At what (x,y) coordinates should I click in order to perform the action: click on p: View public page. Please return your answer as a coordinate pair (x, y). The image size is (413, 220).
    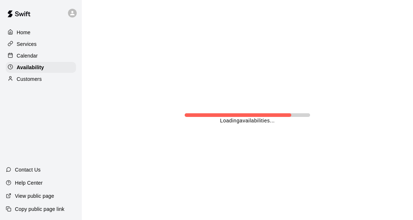
    Looking at the image, I should click on (35, 196).